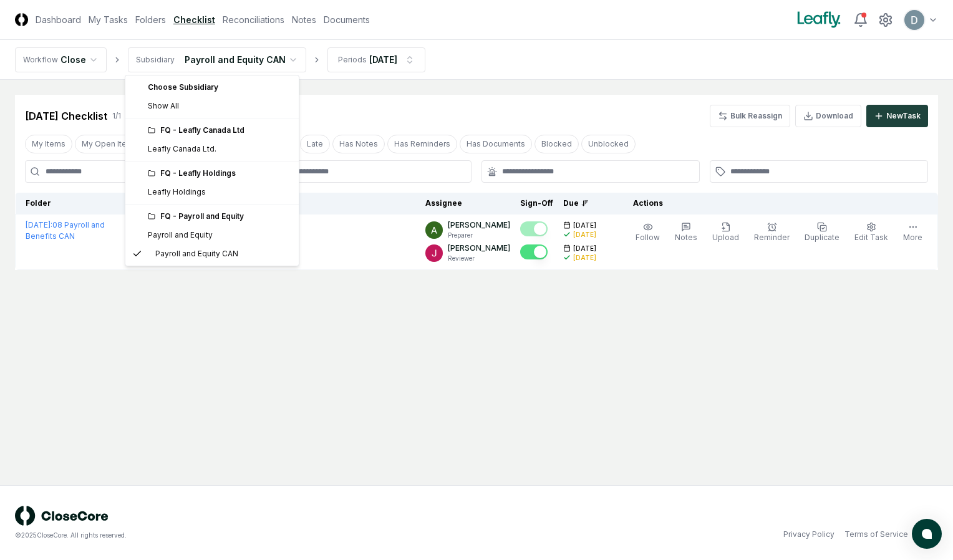 This screenshot has width=953, height=560. Describe the element at coordinates (176, 192) in the screenshot. I see `div: Leafly Holdings` at that location.